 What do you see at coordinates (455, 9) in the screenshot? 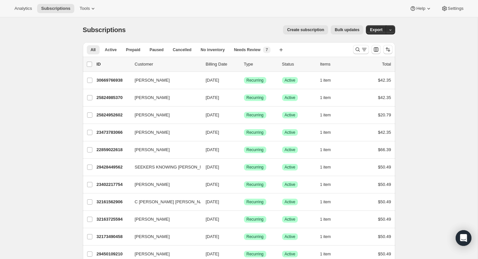
I see `span: Settings` at bounding box center [455, 9].